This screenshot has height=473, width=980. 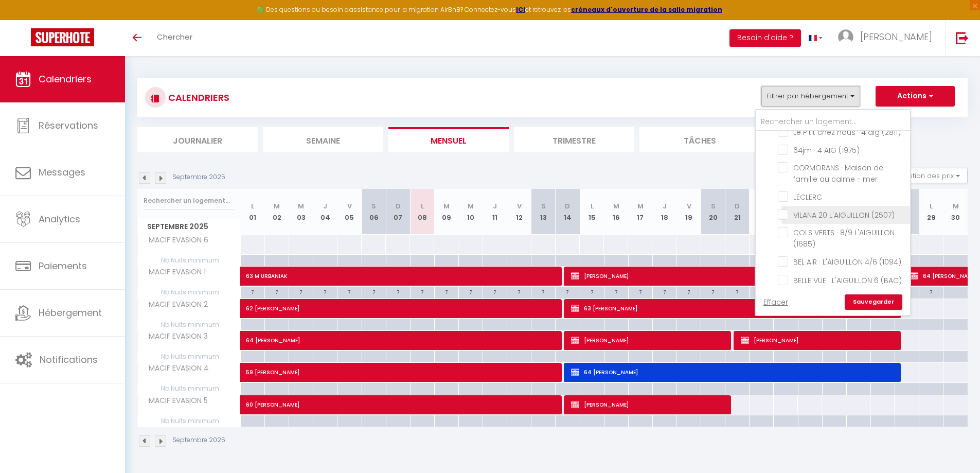 What do you see at coordinates (174, 272) in the screenshot?
I see `span: MACIF EVASION 1` at bounding box center [174, 272].